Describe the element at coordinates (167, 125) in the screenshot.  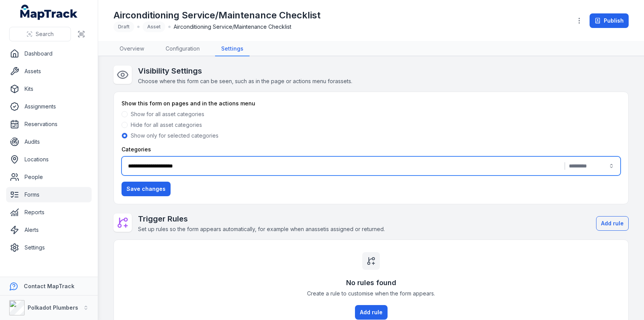
I see `label: Hide for all asset categories` at that location.